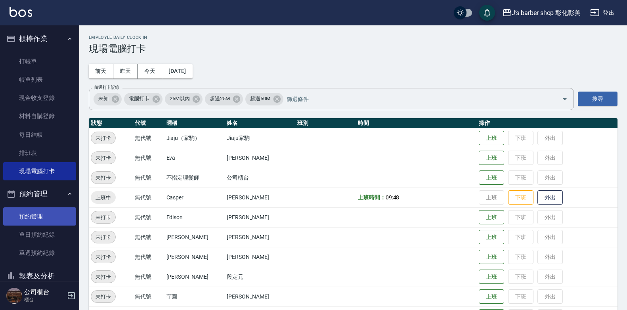 The width and height of the screenshot is (627, 310). What do you see at coordinates (40, 216) in the screenshot?
I see `a: 預約管理` at bounding box center [40, 216].